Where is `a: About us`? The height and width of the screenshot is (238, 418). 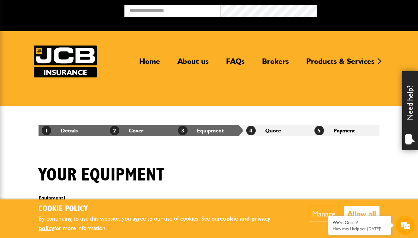
a: About us is located at coordinates (193, 64).